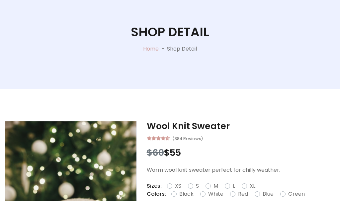  What do you see at coordinates (186, 194) in the screenshot?
I see `label: Black` at bounding box center [186, 194].